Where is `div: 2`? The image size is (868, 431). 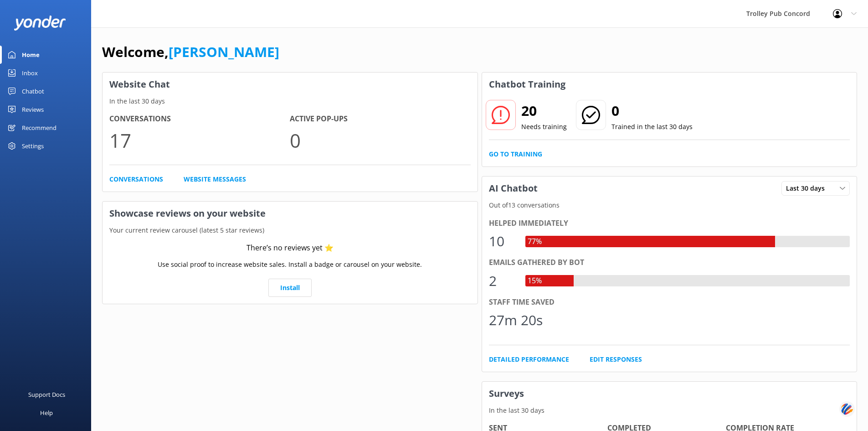 div: 2 is located at coordinates (502, 281).